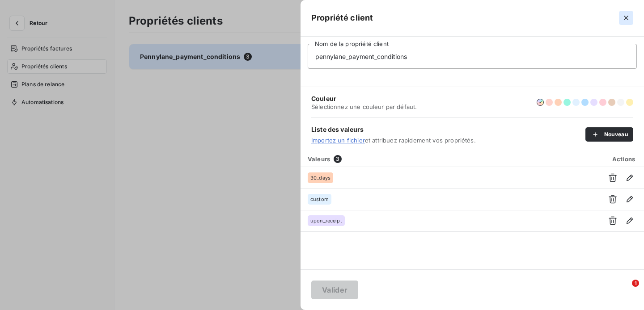 This screenshot has height=310, width=644. What do you see at coordinates (635, 283) in the screenshot?
I see `span: 1` at bounding box center [635, 283].